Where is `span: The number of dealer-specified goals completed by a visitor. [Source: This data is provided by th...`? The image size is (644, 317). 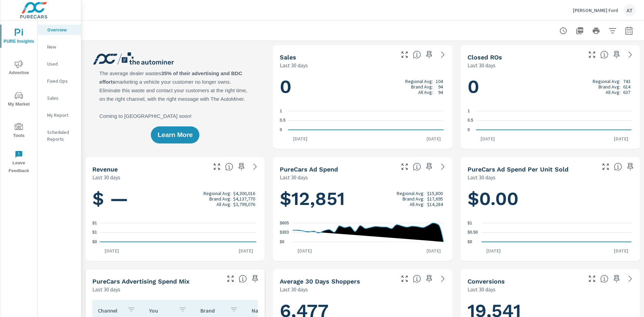 span: The number of dealer-specified goals completed by a visitor. [Source: This data is provided by th... is located at coordinates (604, 279).